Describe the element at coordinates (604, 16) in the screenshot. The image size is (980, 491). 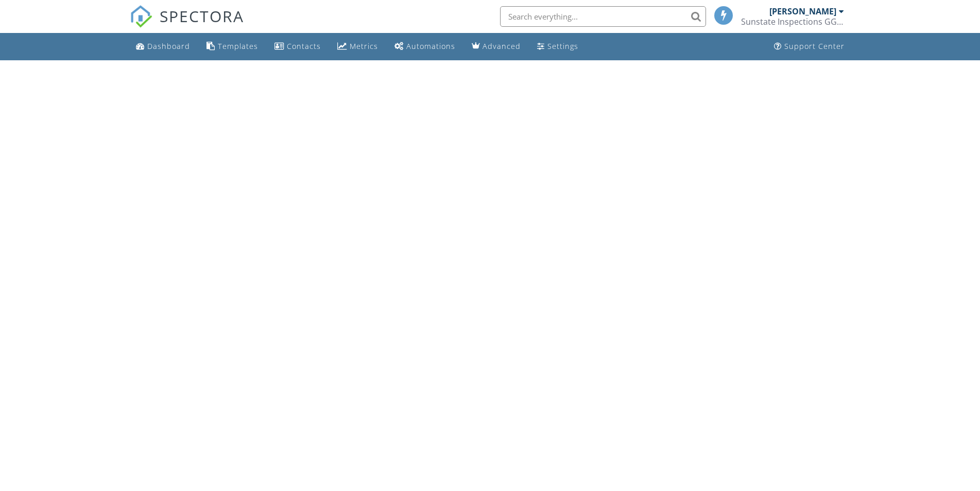
I see `input: Search everything...` at that location.